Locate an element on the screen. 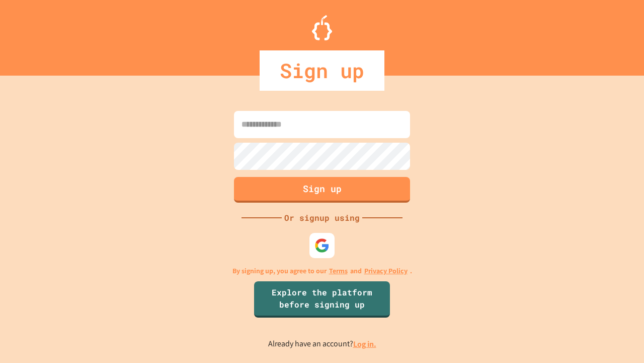 The height and width of the screenshot is (363, 644). div: Sign up is located at coordinates (322, 70).